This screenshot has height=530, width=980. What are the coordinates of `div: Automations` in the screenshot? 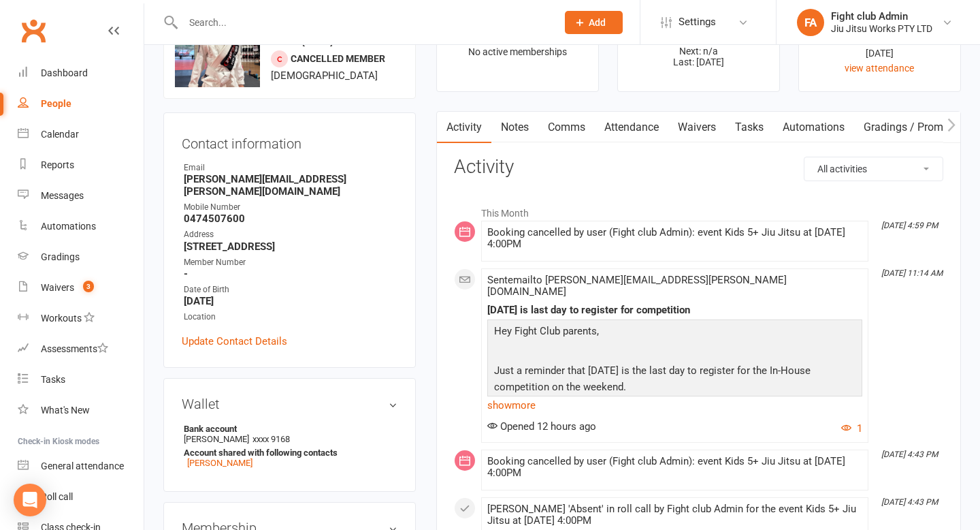 It's located at (68, 226).